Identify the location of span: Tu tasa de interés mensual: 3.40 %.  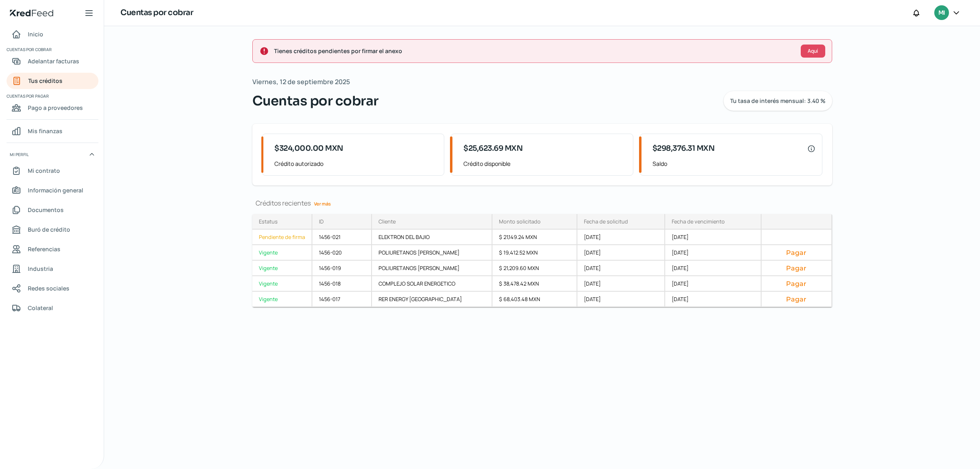
(778, 101).